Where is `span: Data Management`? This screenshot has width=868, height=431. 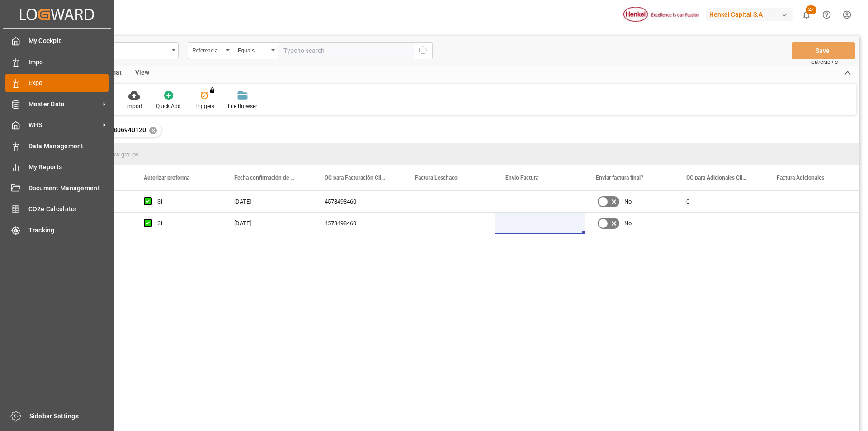 span: Data Management is located at coordinates (69, 146).